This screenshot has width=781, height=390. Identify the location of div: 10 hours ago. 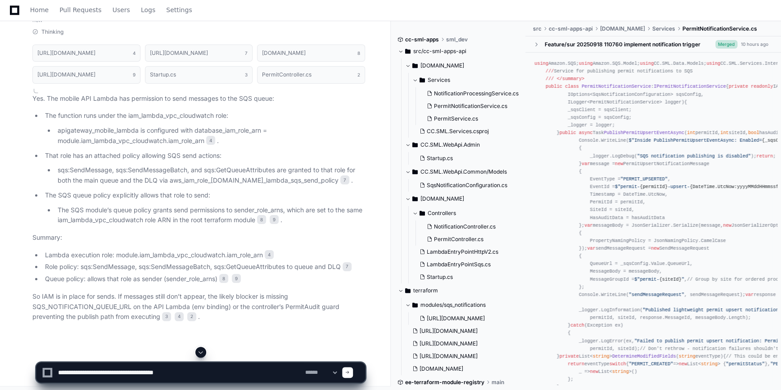
(754, 44).